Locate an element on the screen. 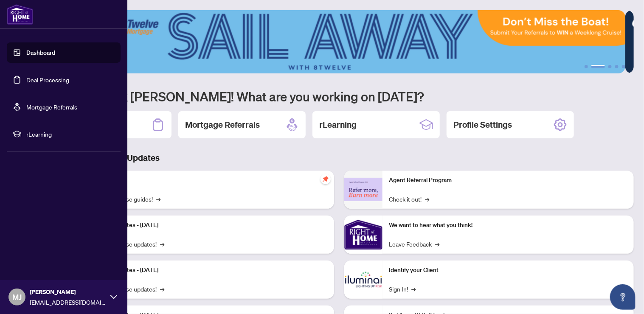  span: MJ is located at coordinates (17, 297).